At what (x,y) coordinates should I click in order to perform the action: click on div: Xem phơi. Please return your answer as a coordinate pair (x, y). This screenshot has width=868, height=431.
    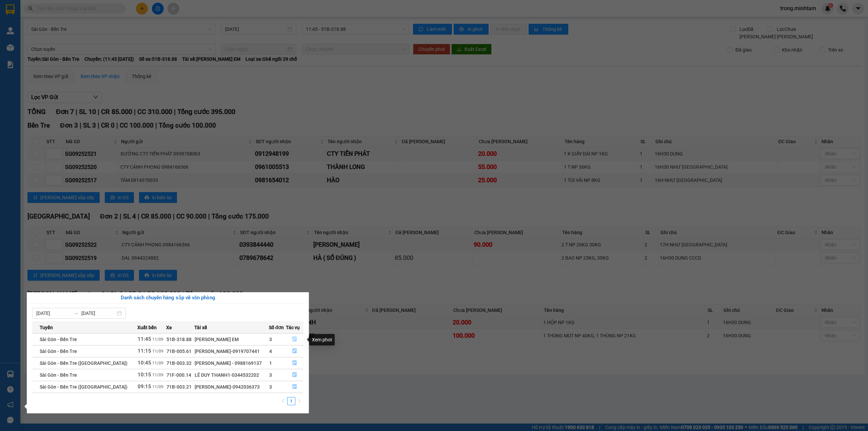
    Looking at the image, I should click on (321, 339).